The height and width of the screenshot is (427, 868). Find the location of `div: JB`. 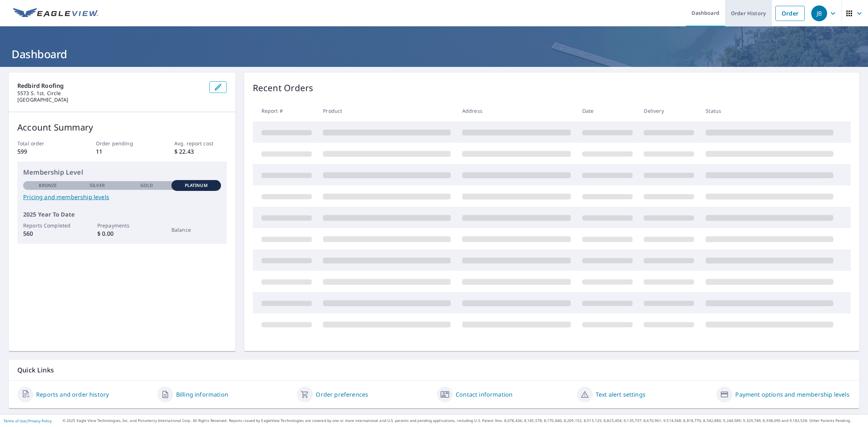

div: JB is located at coordinates (819, 13).